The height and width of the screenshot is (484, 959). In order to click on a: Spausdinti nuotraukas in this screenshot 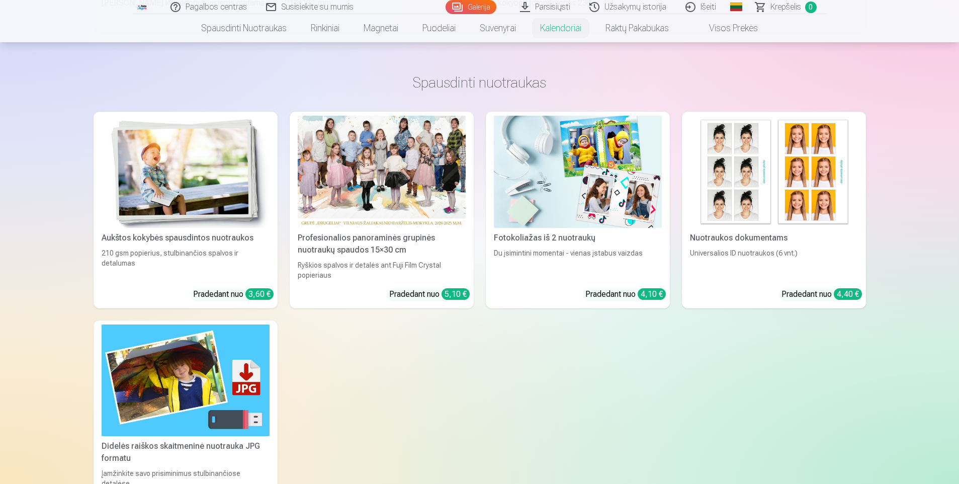, I will do `click(244, 28)`.